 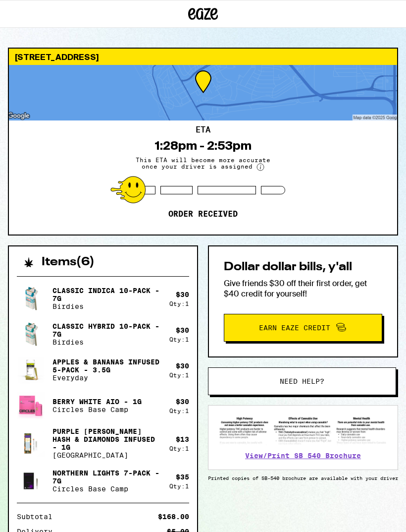 What do you see at coordinates (107, 477) in the screenshot?
I see `p: Northern Lights 7-Pack - 7g` at bounding box center [107, 477].